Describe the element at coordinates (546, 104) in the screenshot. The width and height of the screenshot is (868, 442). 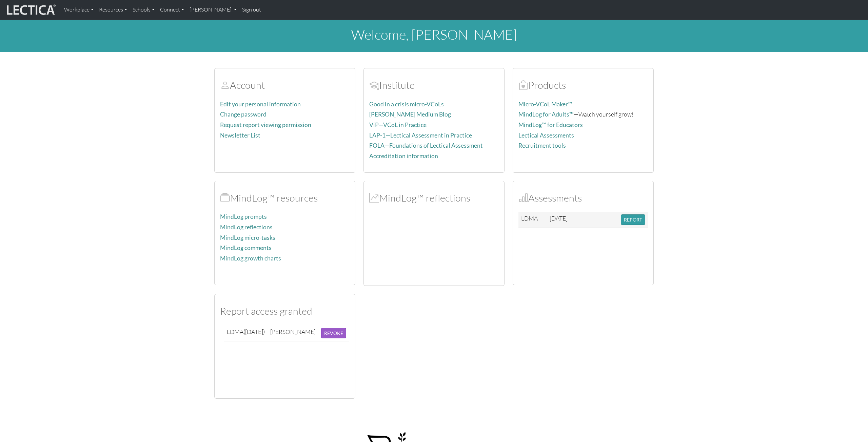
I see `a: Micro-VCoL Maker™` at that location.